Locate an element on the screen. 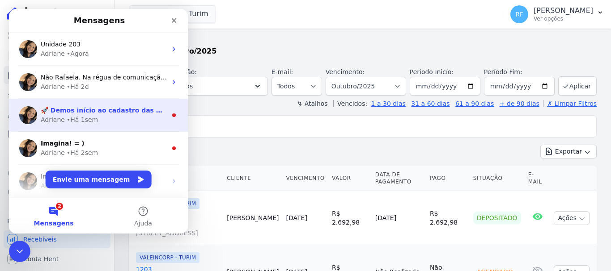 The image size is (611, 271). button: Todos is located at coordinates (218, 86).